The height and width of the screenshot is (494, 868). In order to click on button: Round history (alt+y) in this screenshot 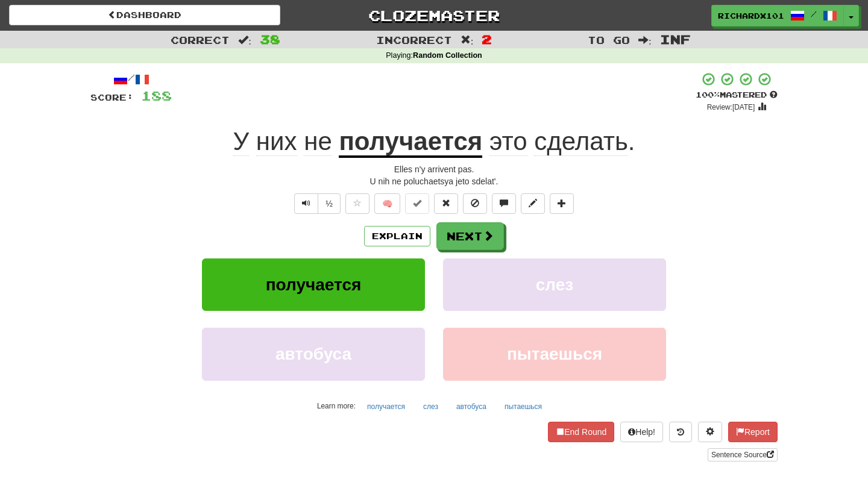, I will do `click(681, 432)`.